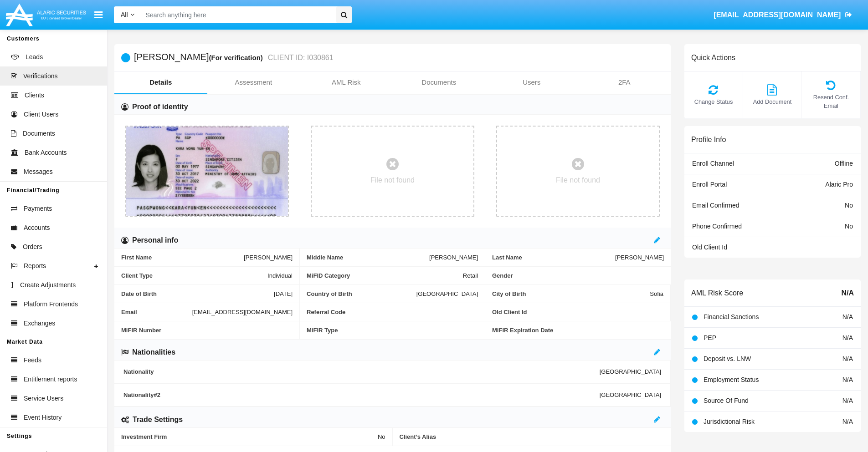  Describe the element at coordinates (532, 437) in the screenshot. I see `span: Client’s Alias` at that location.